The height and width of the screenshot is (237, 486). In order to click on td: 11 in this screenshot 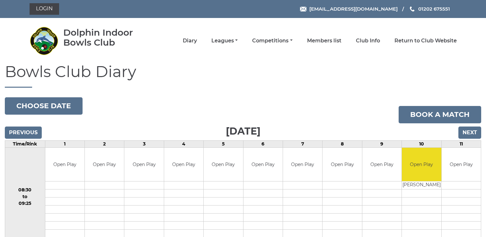, I will do `click(462, 144)`.